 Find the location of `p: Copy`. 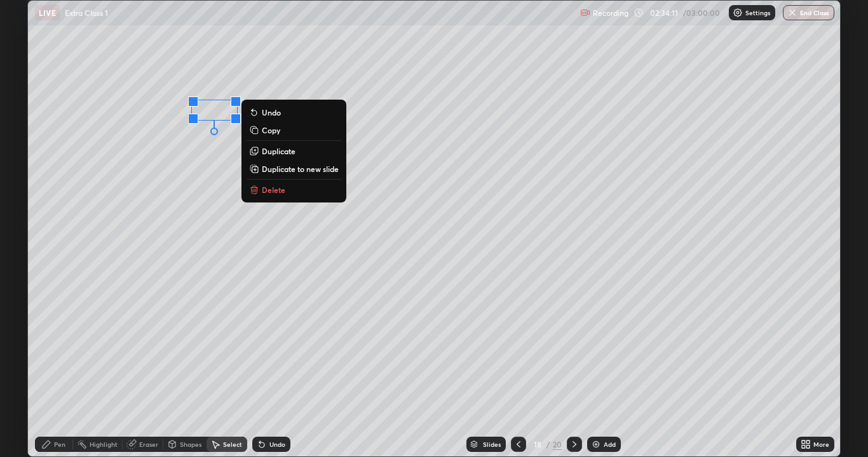

p: Copy is located at coordinates (271, 130).